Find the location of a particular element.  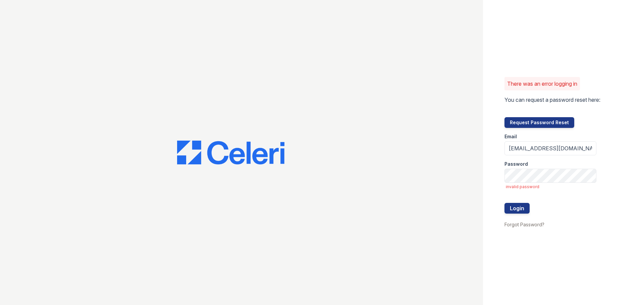

label: Password is located at coordinates (516, 164).